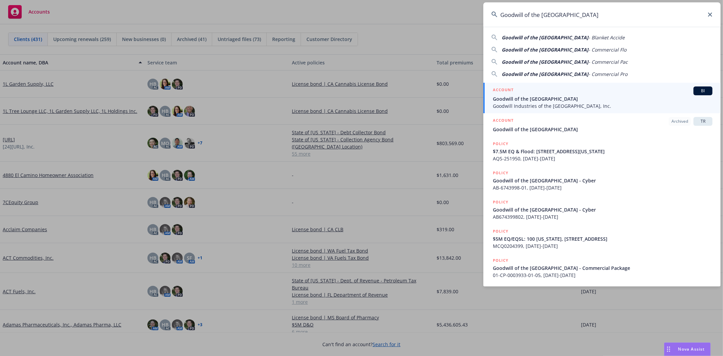 The image size is (723, 356). Describe the element at coordinates (703, 121) in the screenshot. I see `span: TR` at that location.